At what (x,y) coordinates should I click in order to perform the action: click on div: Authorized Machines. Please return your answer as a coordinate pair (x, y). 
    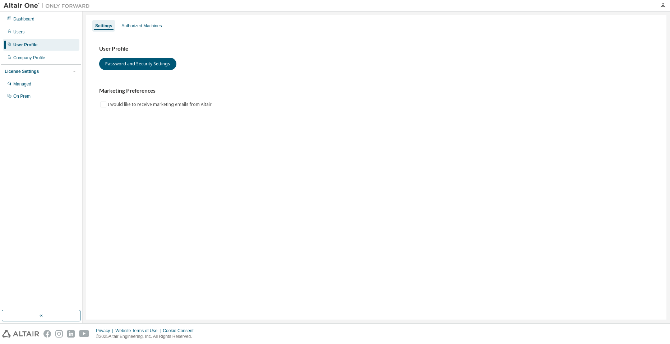
    Looking at the image, I should click on (141, 26).